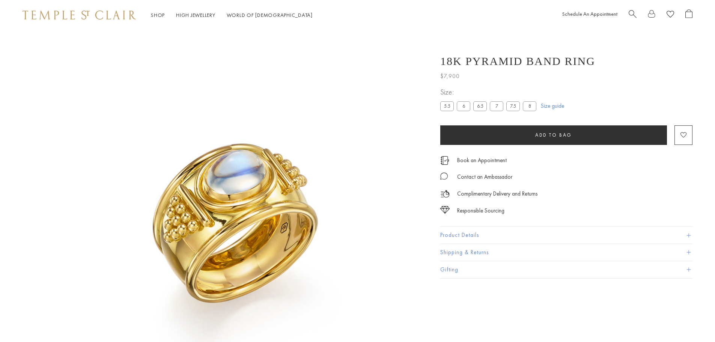 The width and height of the screenshot is (715, 342). What do you see at coordinates (158, 15) in the screenshot?
I see `a: ShopShop` at bounding box center [158, 15].